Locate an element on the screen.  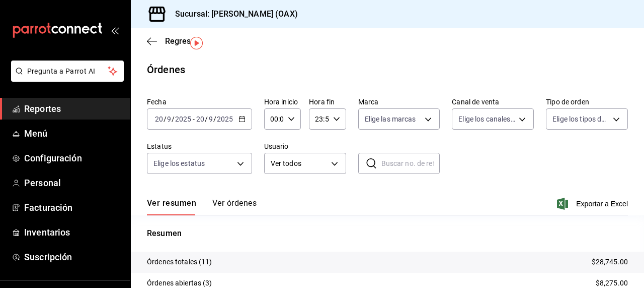
span: Suscripción is located at coordinates (73, 256).